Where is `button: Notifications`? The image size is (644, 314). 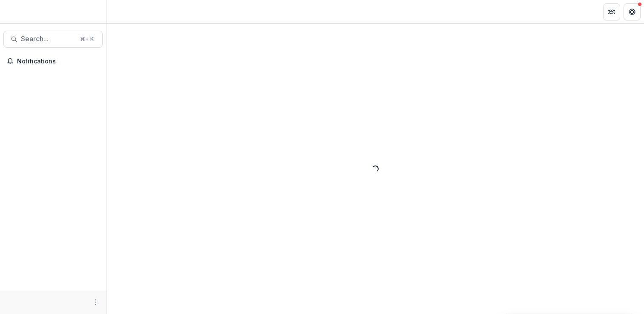 button: Notifications is located at coordinates (53, 62).